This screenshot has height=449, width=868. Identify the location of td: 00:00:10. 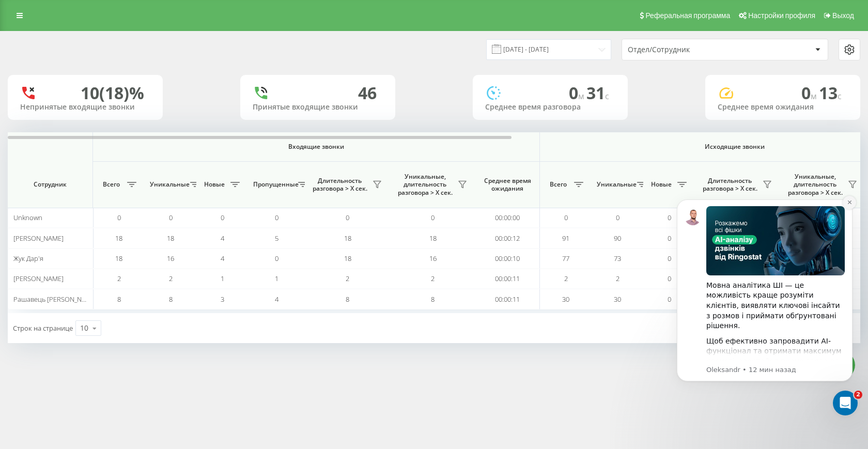
(508, 258).